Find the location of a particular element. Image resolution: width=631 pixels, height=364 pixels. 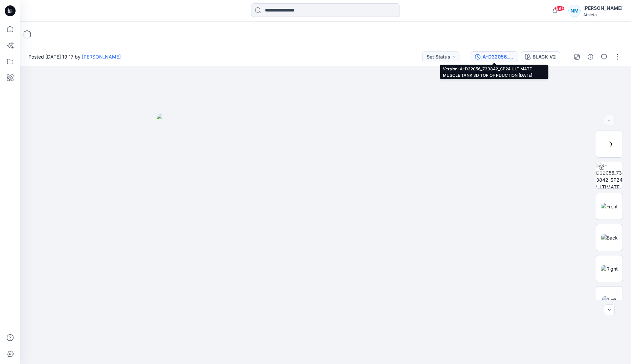

img: A-D32056_733842_SP24 ULTIMATE MUSCLE TANK 3D TOP OF PDUCTION 17AUG23 BLACK V2 is located at coordinates (610, 176).